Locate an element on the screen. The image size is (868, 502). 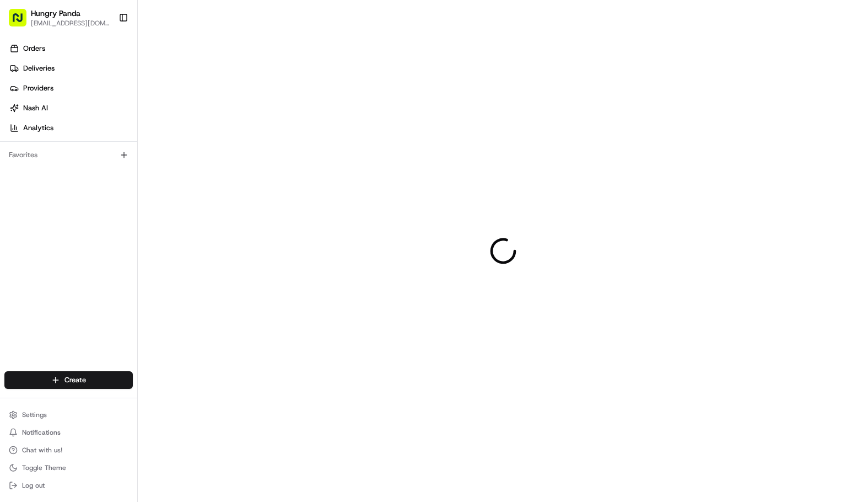
span: Create is located at coordinates (75, 380).